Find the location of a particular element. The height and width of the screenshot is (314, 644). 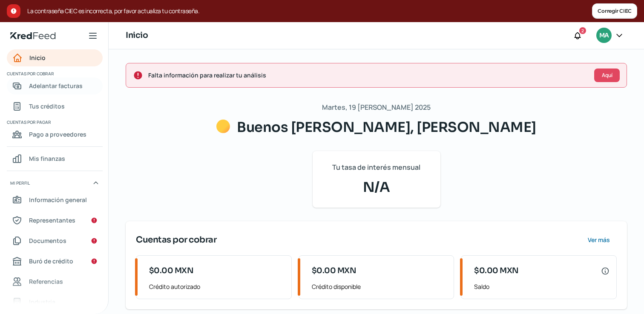

a: Pago a proveedores is located at coordinates (55, 134).